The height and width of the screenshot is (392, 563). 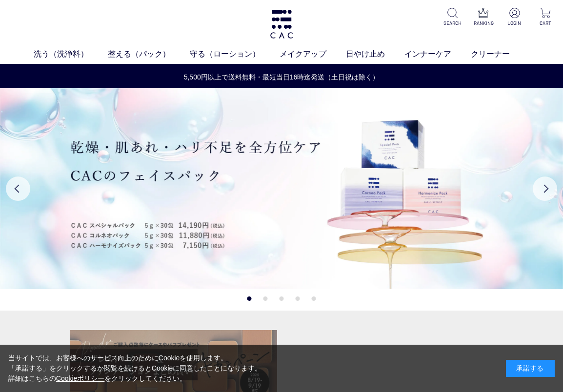 What do you see at coordinates (265, 298) in the screenshot?
I see `button: 2 of 5` at bounding box center [265, 298].